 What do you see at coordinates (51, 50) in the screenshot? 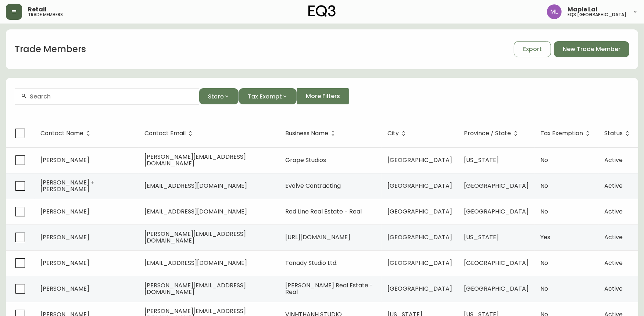
I see `h1: Trade Members` at bounding box center [51, 50].